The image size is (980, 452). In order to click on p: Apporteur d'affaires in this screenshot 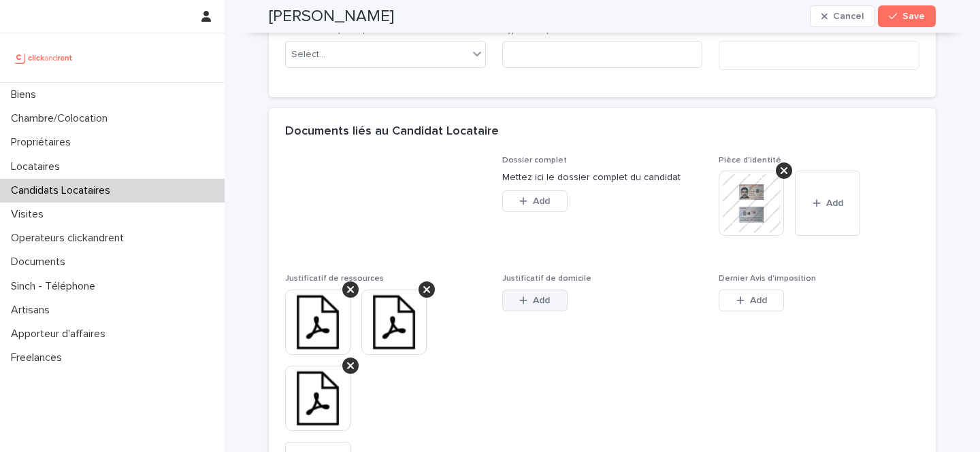, I will do `click(61, 334)`.